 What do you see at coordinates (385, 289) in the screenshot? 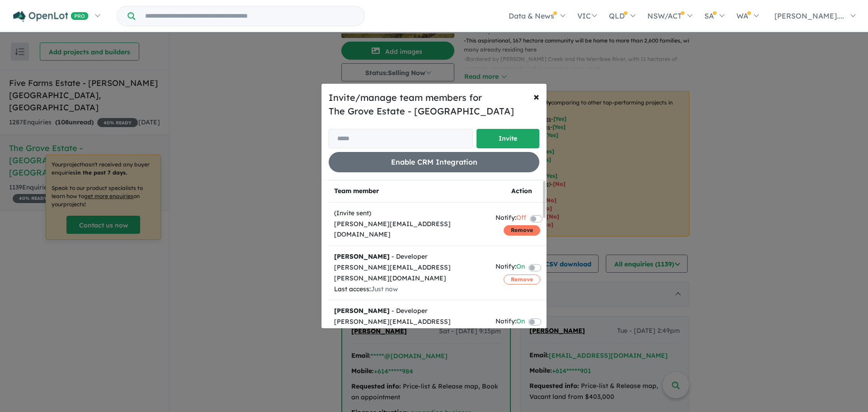
I see `span: Just now` at bounding box center [385, 289].